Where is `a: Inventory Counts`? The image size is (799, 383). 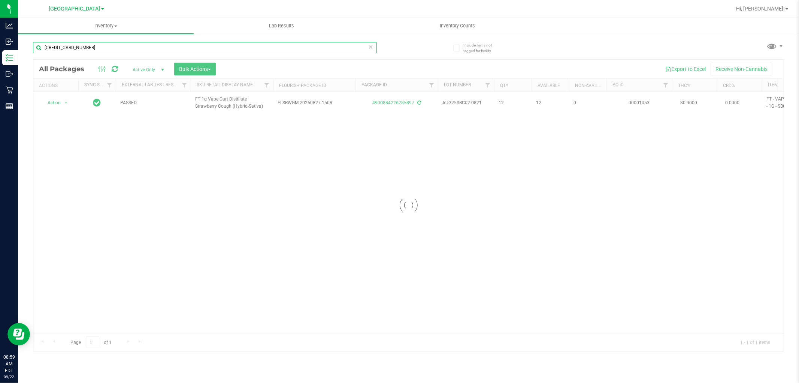 a: Inventory Counts is located at coordinates (457, 26).